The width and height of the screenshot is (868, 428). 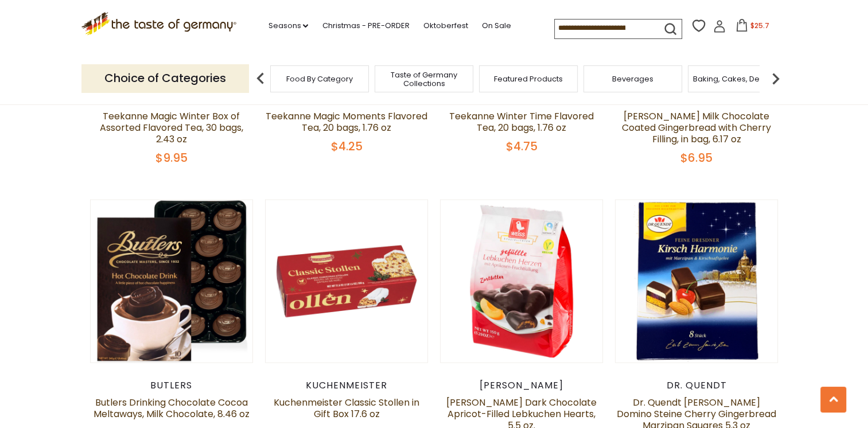 I want to click on a: Teekanne Magic Winter Box of Assorted Flavored Tea, 30 bags, 2.43 oz, so click(x=172, y=128).